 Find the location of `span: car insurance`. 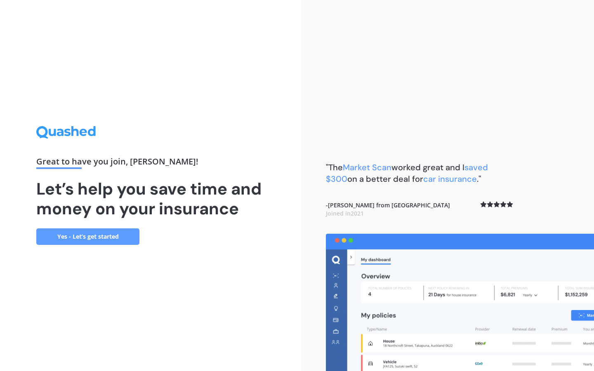

span: car insurance is located at coordinates (450, 179).